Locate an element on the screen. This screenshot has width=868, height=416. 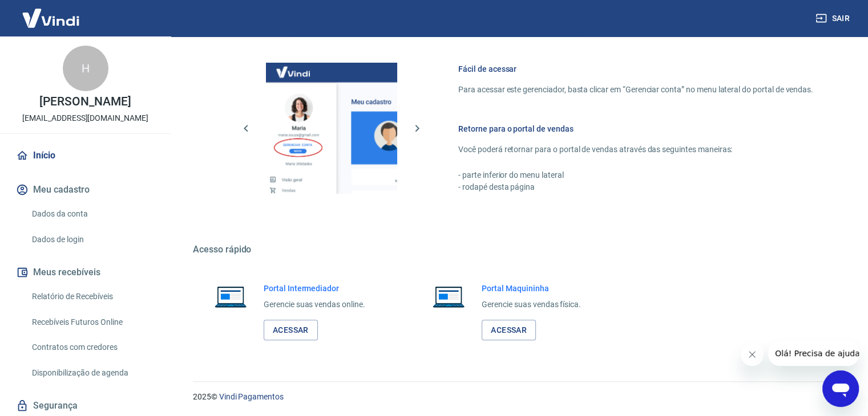
p: - parte inferior do menu lateral is located at coordinates (636, 175).